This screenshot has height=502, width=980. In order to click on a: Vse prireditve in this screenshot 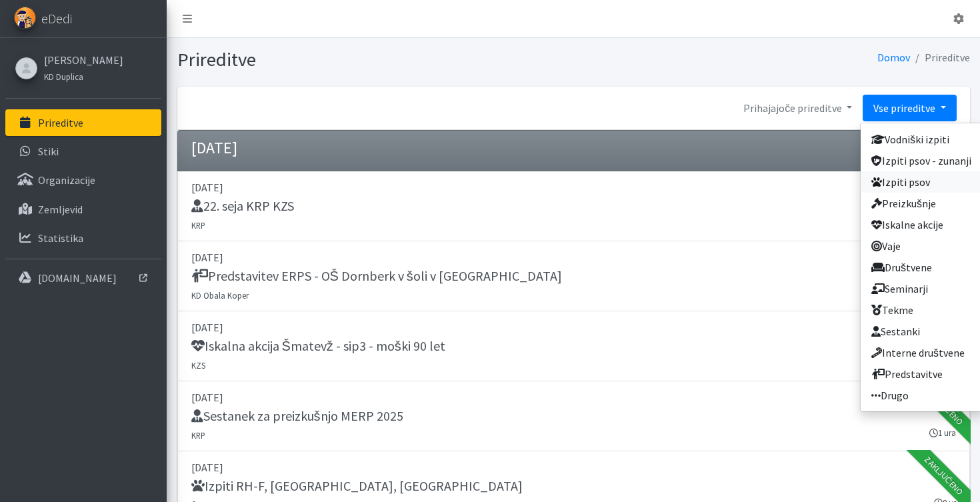, I will do `click(909, 108)`.